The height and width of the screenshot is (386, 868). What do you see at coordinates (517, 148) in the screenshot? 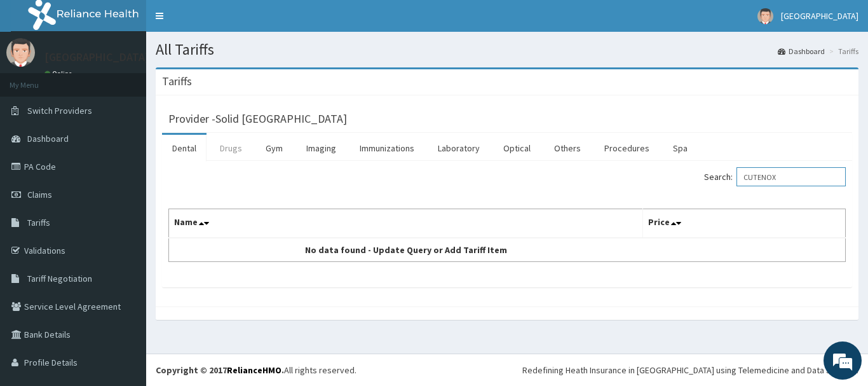
I see `a: Optical` at bounding box center [517, 148].